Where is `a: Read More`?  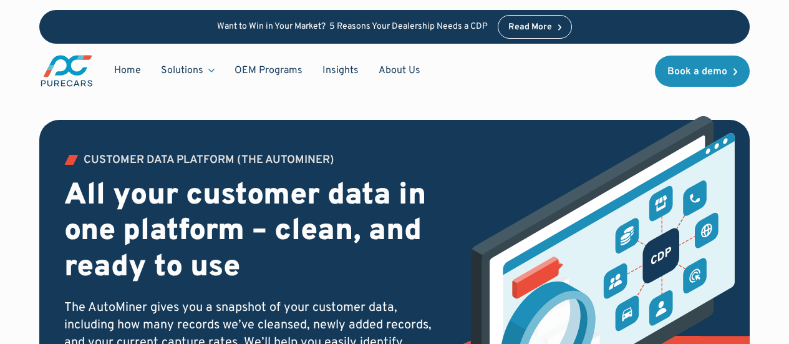
a: Read More is located at coordinates (535, 27).